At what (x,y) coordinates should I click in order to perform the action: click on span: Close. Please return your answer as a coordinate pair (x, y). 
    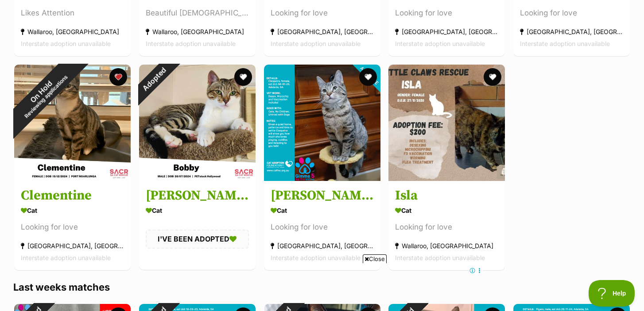
    Looking at the image, I should click on (375, 259).